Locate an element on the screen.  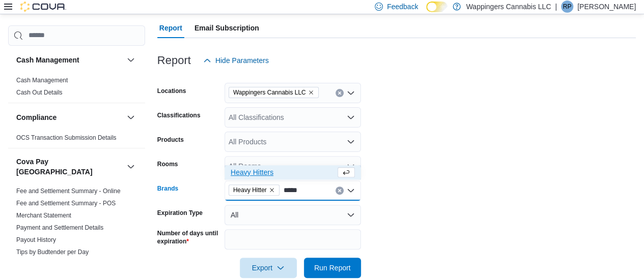
label: Classifications is located at coordinates (178, 115).